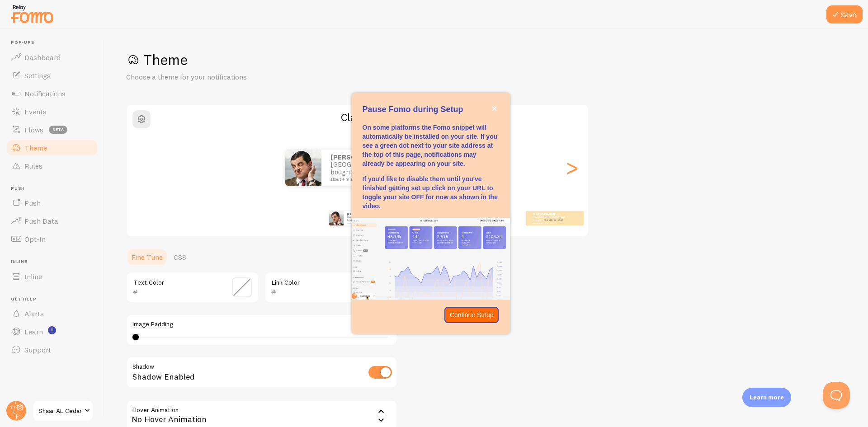 The width and height of the screenshot is (868, 427). I want to click on a: Support, so click(52, 350).